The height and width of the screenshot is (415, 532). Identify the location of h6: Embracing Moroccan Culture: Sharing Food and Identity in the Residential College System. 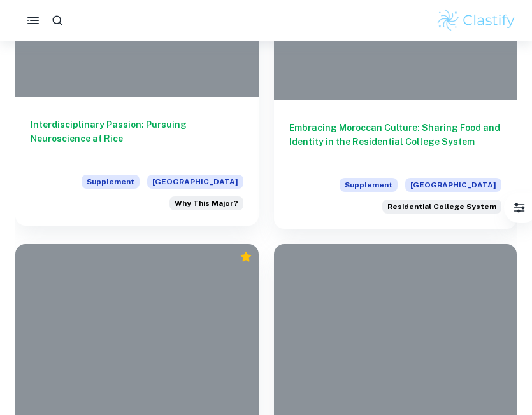
(396, 142).